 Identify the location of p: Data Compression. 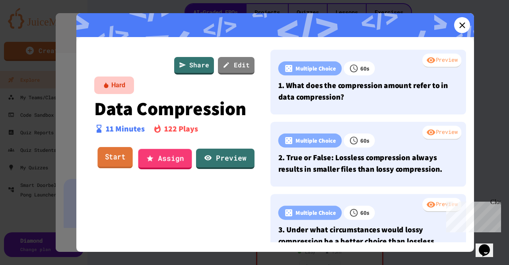
(175, 108).